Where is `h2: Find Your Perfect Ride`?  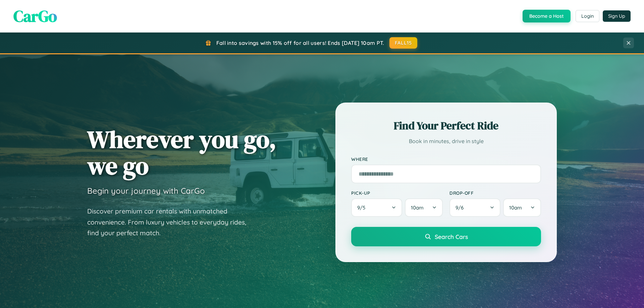 h2: Find Your Perfect Ride is located at coordinates (446, 126).